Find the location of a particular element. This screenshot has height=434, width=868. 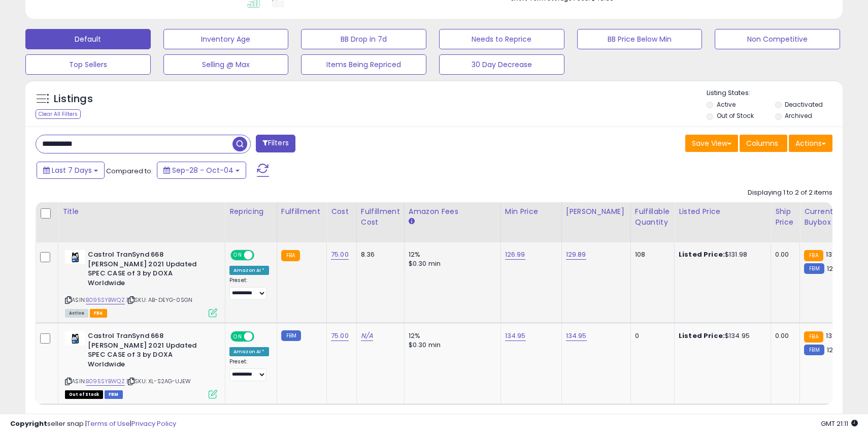

div: Title is located at coordinates (142, 211).